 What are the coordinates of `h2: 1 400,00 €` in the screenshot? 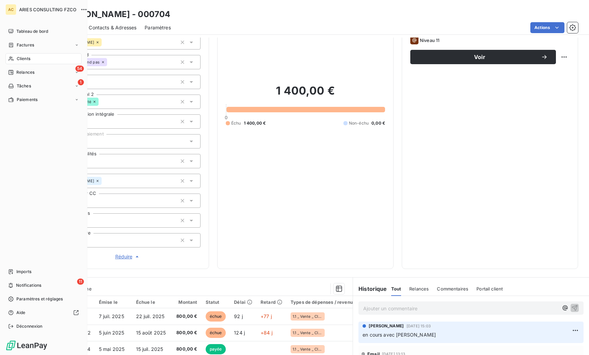 It's located at (305, 94).